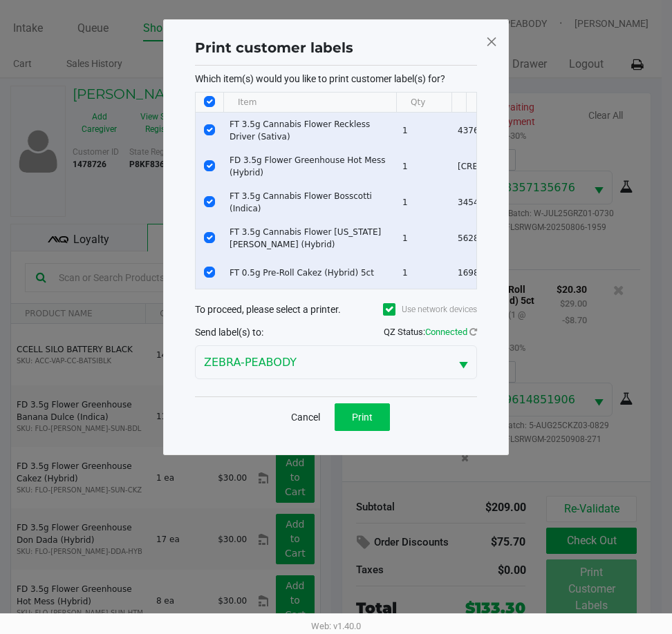 The height and width of the screenshot is (634, 672). I want to click on h1: Print customer labels, so click(273, 47).